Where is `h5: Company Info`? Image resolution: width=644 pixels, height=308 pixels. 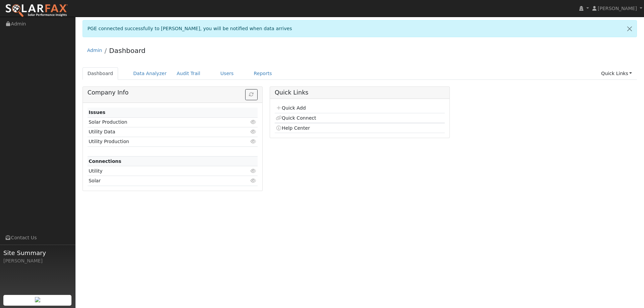 h5: Company Info is located at coordinates (172, 93).